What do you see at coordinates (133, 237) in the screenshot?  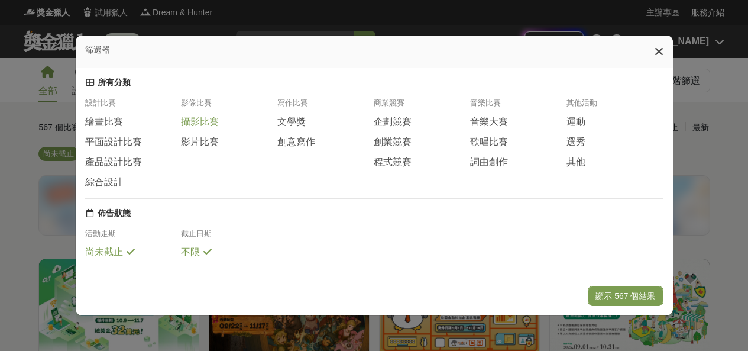 I see `div: 活動走期` at bounding box center [133, 237].